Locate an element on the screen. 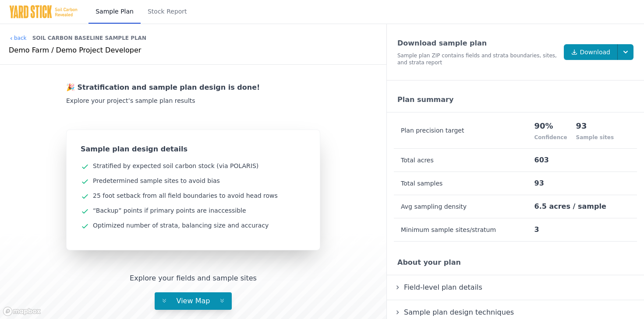 The image size is (644, 319). td: 6.5 acres / sample is located at coordinates (585, 206).